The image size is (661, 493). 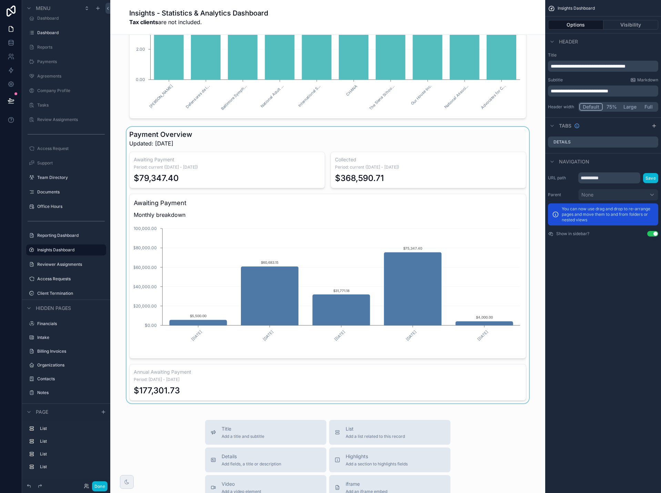 I want to click on label: Client Termination, so click(x=71, y=293).